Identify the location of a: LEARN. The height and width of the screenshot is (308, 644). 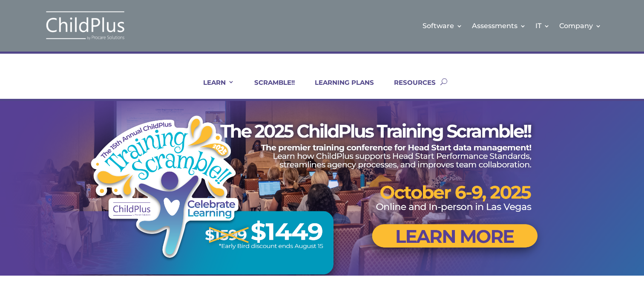
(213, 89).